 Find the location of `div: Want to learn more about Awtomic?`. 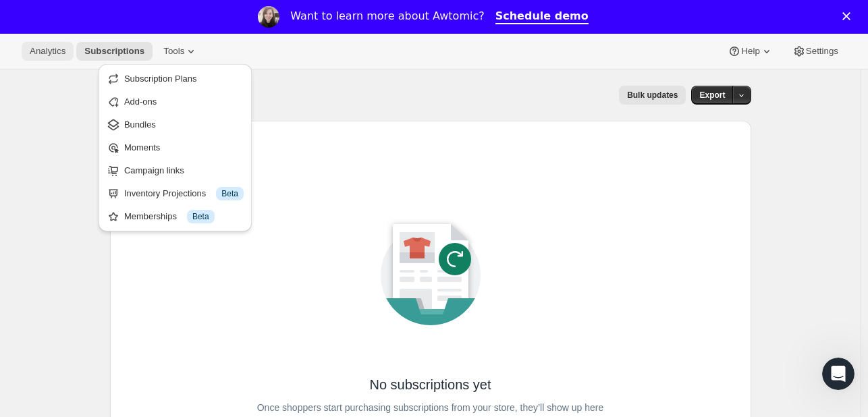

div: Want to learn more about Awtomic? is located at coordinates (387, 16).